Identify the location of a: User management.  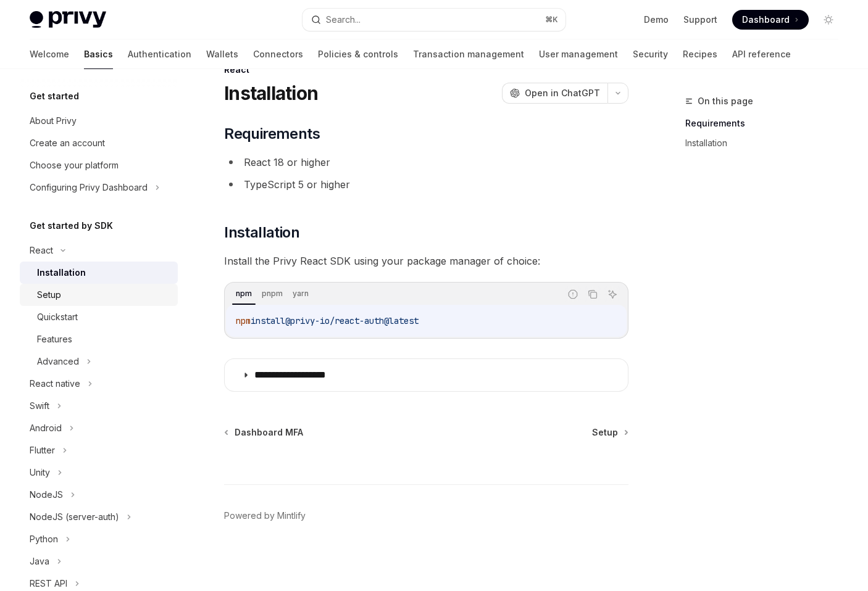
(578, 55).